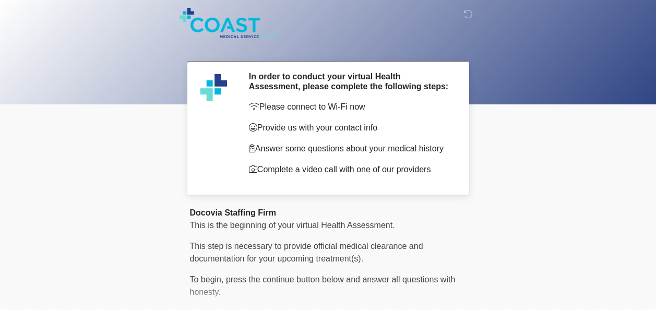 The image size is (656, 310). What do you see at coordinates (322, 285) in the screenshot?
I see `span: press the continue button below and answer all questions with honesty.` at bounding box center [322, 285].